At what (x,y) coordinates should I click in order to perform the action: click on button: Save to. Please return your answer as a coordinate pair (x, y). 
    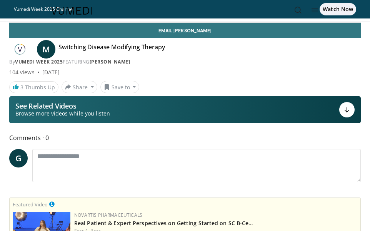
    Looking at the image, I should click on (120, 87).